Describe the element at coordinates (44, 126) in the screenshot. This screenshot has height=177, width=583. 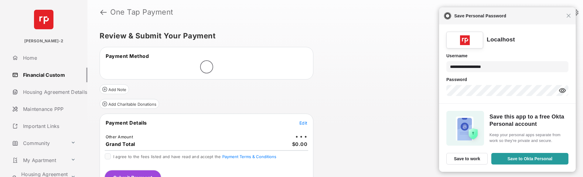
I see `a: Important Links` at that location.